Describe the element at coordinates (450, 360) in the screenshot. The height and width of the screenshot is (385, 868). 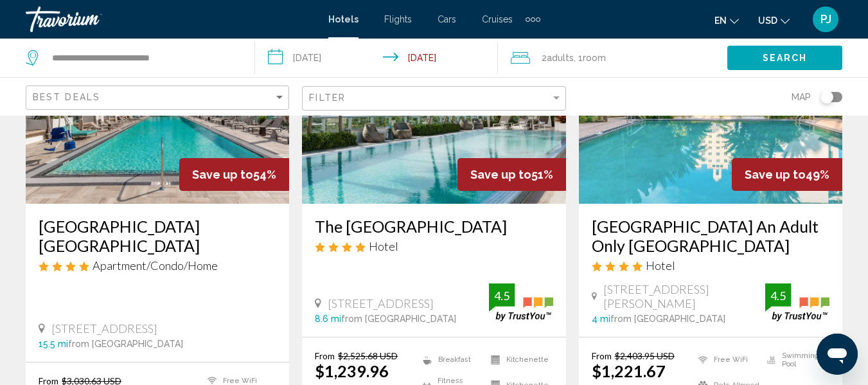
I see `li: Breakfast` at that location.